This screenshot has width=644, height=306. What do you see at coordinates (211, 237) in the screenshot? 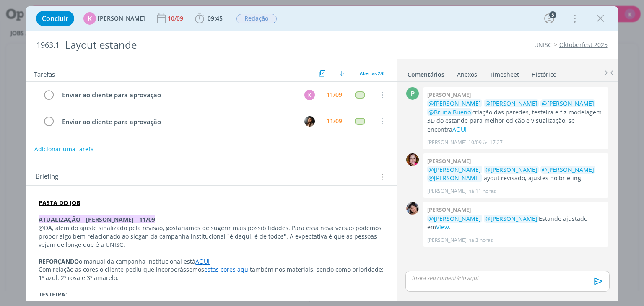
I see `p: @DA, além do ajuste sinalizado pela revisão, gostaríamos de sugerir mais possibilidades. Para ess...` at bounding box center [211, 237].